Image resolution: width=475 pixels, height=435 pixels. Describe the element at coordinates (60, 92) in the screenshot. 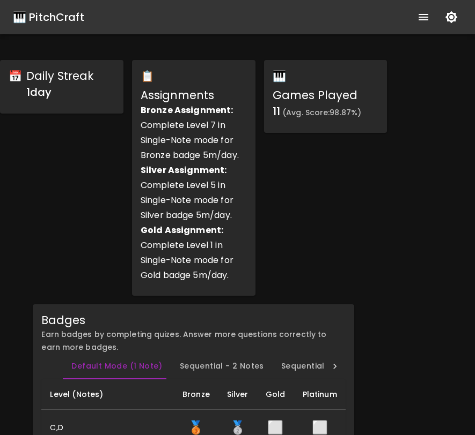

I see `h6: 1 day` at that location.